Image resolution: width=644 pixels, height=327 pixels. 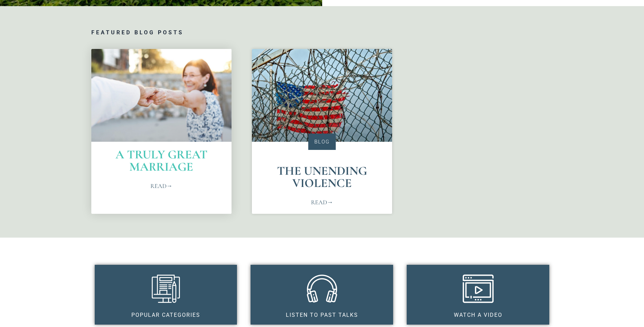 What do you see at coordinates (323, 33) in the screenshot?
I see `h3: Featured Blog Posts` at bounding box center [323, 33].